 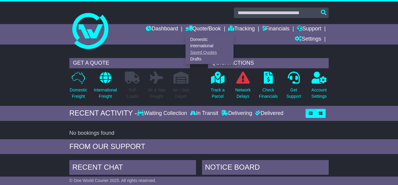 What do you see at coordinates (243, 93) in the screenshot?
I see `p: Network Delays` at bounding box center [243, 93].